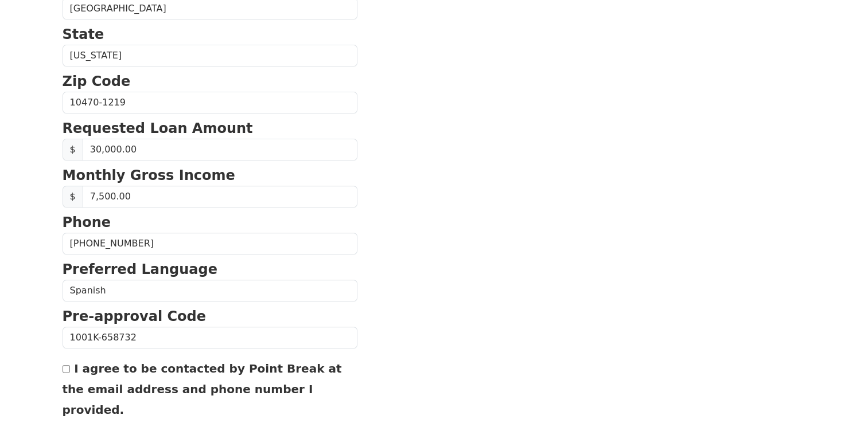 This screenshot has height=423, width=868. I want to click on label: I agree to be contacted by Point Break at the email address and phone number I provided., so click(202, 390).